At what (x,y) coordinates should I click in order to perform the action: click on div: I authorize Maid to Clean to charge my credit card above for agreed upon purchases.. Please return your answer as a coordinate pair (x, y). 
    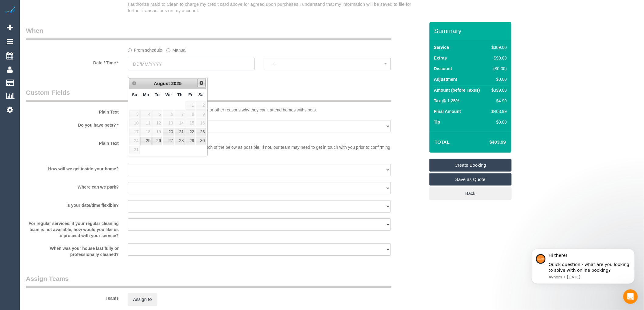
    Looking at the image, I should click on (276, 7).